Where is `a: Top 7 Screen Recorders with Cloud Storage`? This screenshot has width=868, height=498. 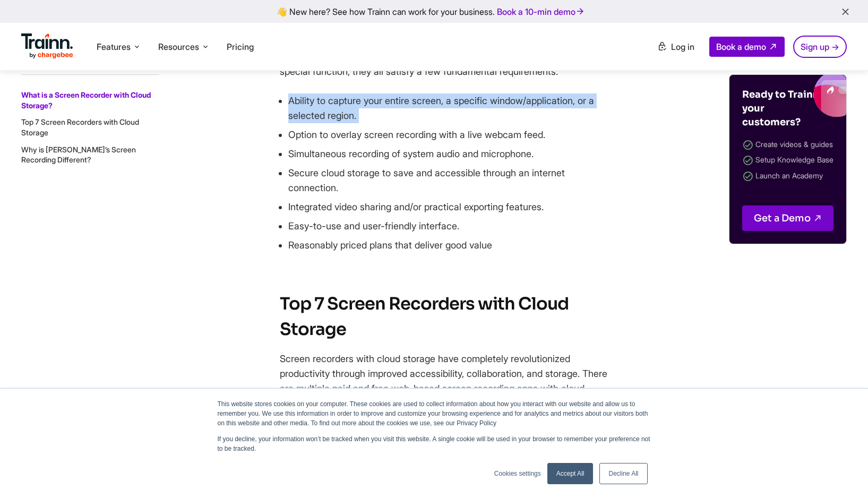
a: Top 7 Screen Recorders with Cloud Storage is located at coordinates (80, 127).